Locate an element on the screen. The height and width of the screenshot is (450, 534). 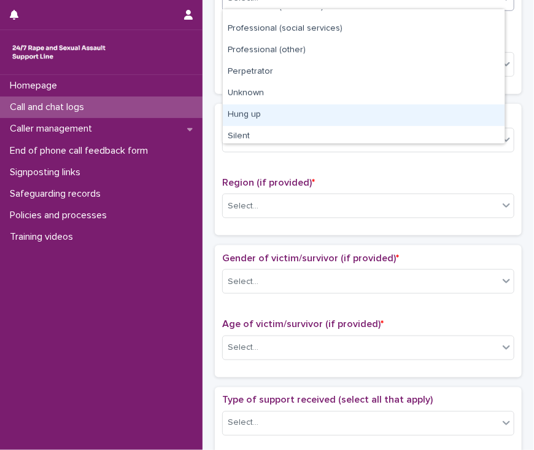
p: Signposting links is located at coordinates (47, 172).